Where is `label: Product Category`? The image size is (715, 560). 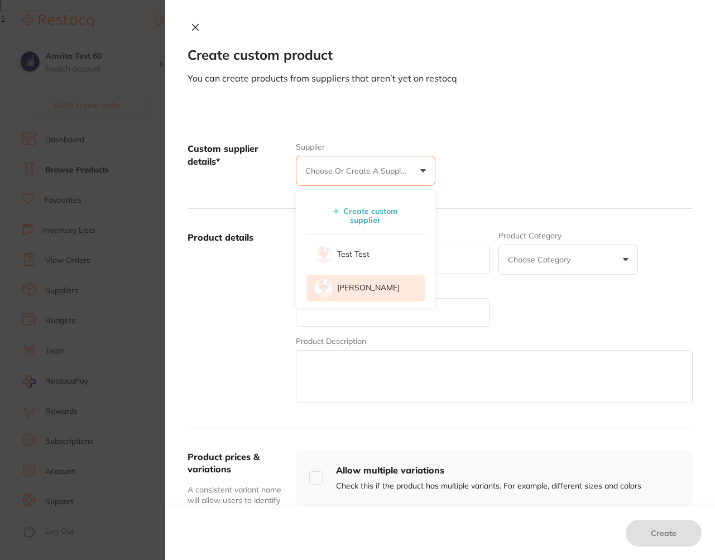 label: Product Category is located at coordinates (568, 236).